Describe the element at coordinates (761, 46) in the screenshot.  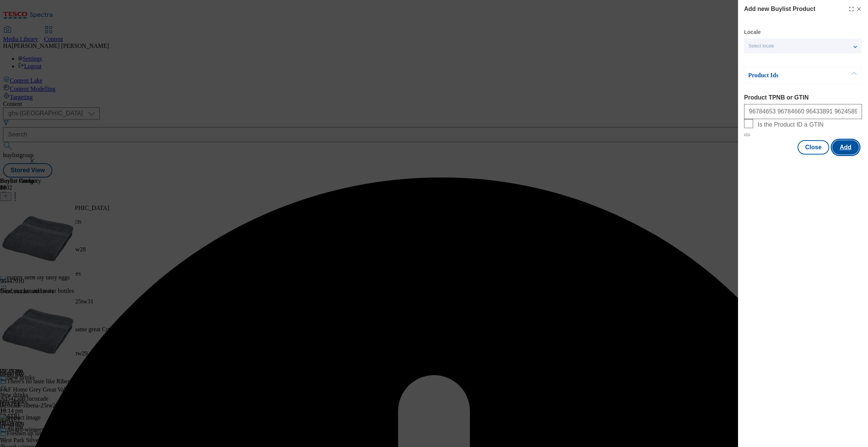
I see `span: Select locale` at that location.